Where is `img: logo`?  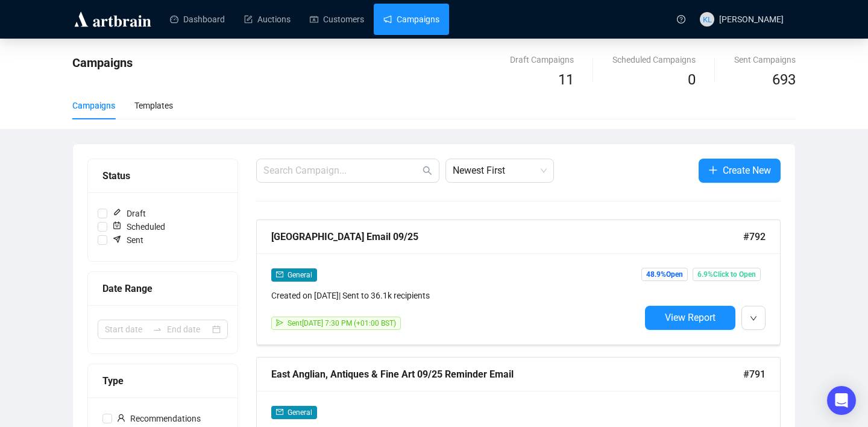 img: logo is located at coordinates (112, 19).